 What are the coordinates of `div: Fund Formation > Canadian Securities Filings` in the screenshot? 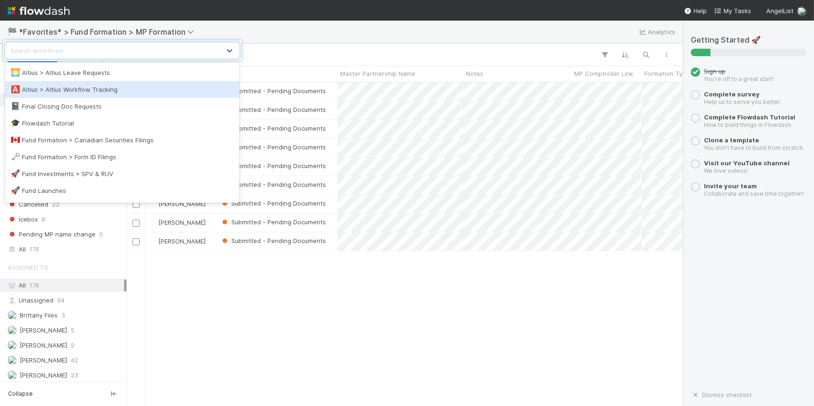 It's located at (122, 140).